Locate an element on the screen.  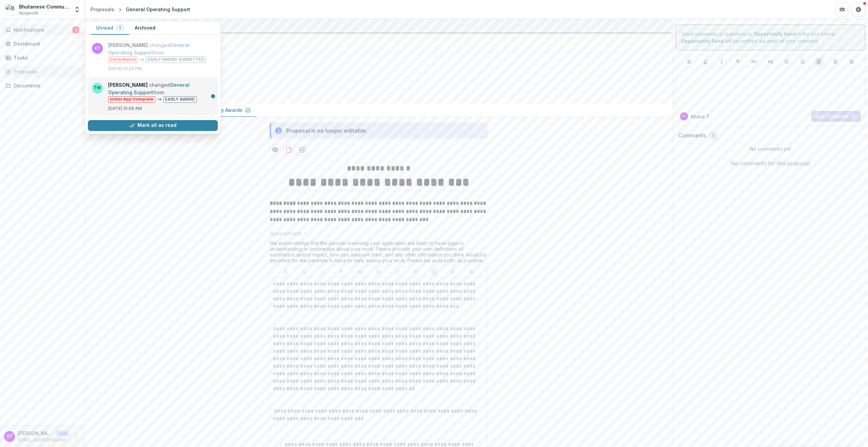
button: Notifications1 is located at coordinates (42, 30).